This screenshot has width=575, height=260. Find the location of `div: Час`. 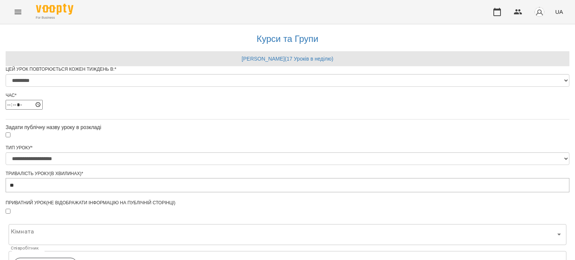

div: Час is located at coordinates (288, 95).